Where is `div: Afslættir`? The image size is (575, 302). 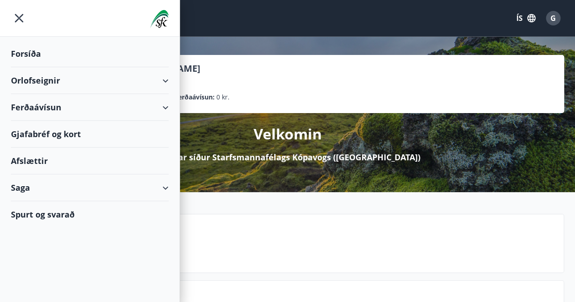
div: Afslættir is located at coordinates (90, 161).